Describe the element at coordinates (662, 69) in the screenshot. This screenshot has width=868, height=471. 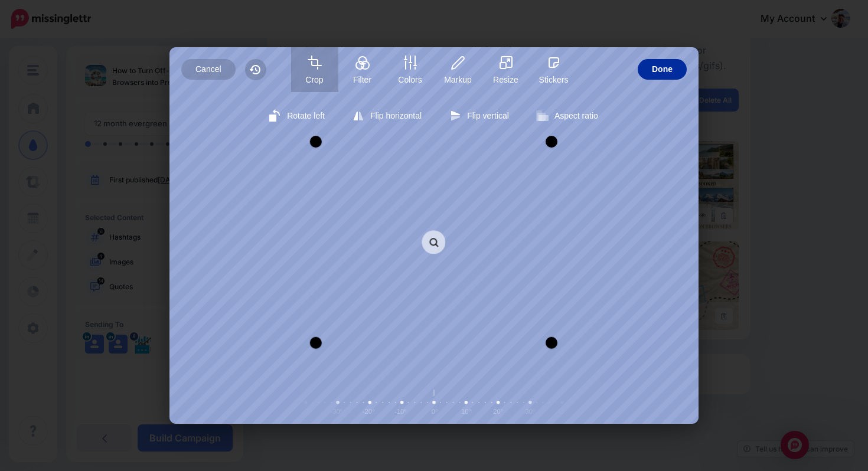
I see `span: Done` at that location.